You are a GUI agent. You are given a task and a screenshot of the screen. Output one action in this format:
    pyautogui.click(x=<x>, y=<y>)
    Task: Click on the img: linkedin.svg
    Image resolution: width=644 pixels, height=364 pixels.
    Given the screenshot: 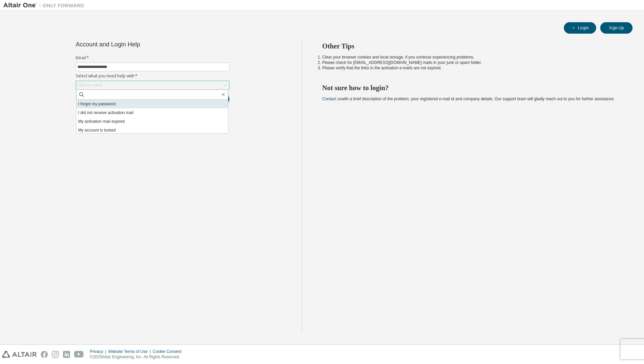 What is the action you would take?
    pyautogui.click(x=66, y=354)
    